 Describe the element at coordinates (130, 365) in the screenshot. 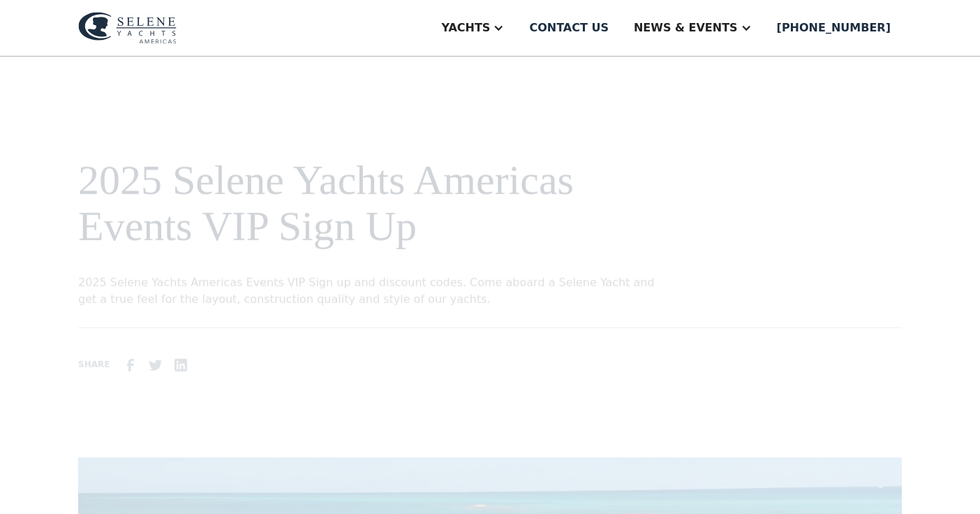

I see `img: facebook` at that location.